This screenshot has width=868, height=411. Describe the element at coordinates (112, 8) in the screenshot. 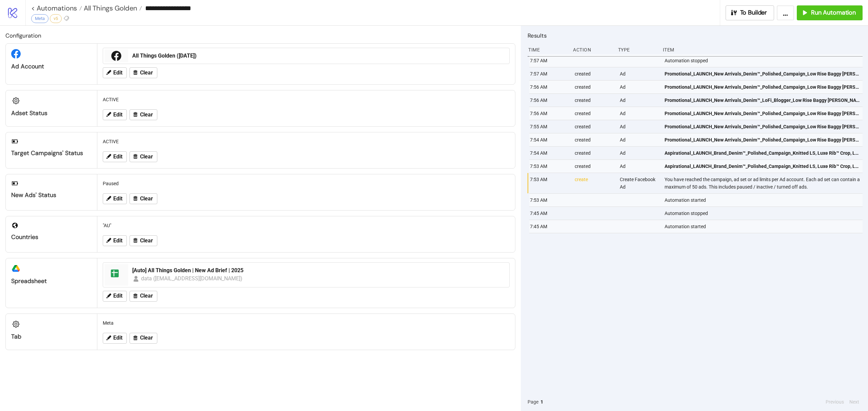

I see `a: All Things Golden` at that location.